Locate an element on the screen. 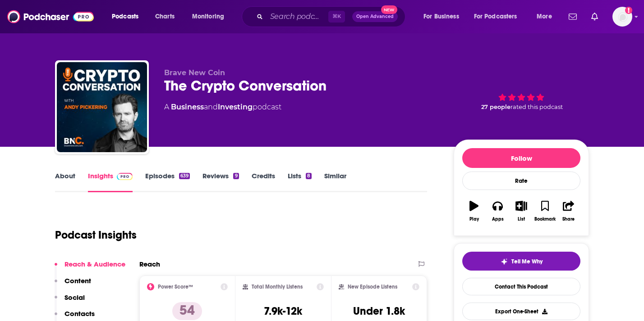 The image size is (644, 321). button: Content is located at coordinates (73, 284).